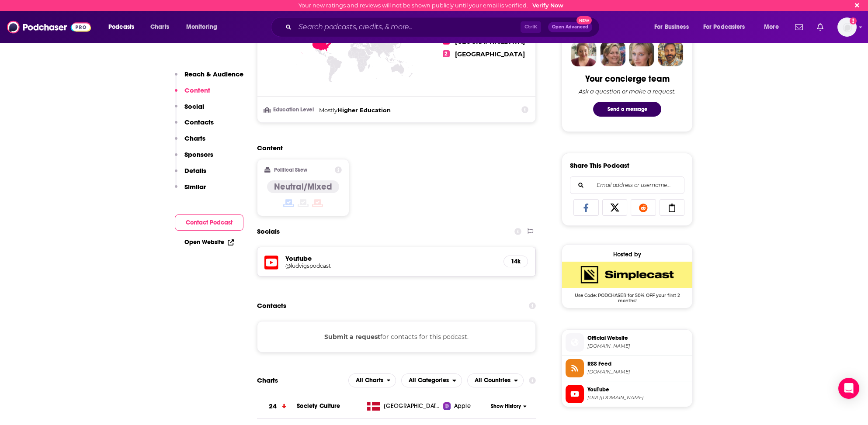 The height and width of the screenshot is (425, 868). I want to click on div: Your concierge team, so click(627, 79).